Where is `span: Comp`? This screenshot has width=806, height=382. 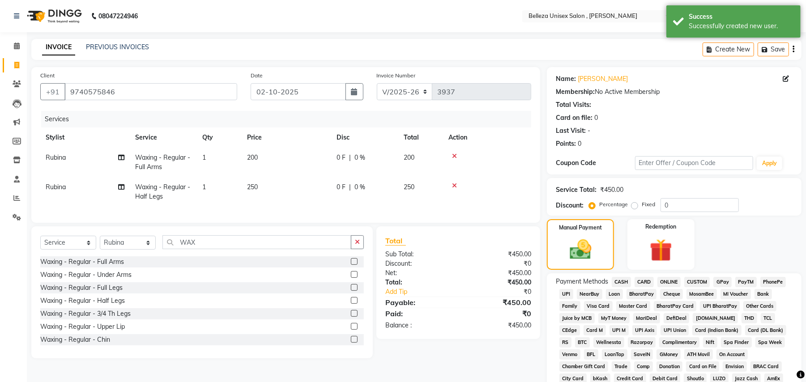
span: Comp is located at coordinates (643, 366).